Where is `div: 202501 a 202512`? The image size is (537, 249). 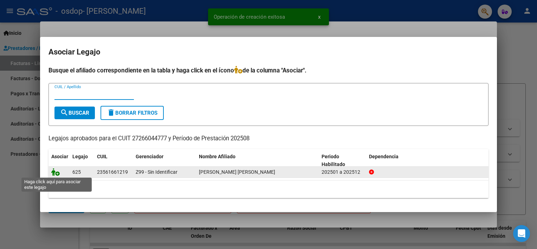
div: 202501 a 202512 is located at coordinates (342, 172).